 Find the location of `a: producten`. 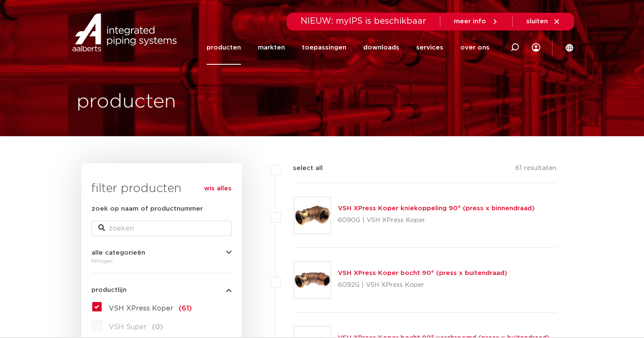

a: producten is located at coordinates (224, 47).